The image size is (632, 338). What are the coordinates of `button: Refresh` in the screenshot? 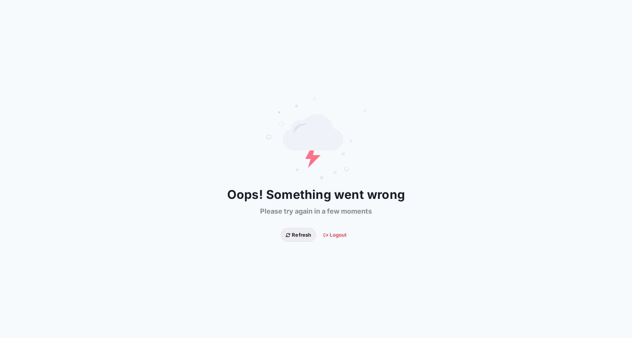 It's located at (298, 235).